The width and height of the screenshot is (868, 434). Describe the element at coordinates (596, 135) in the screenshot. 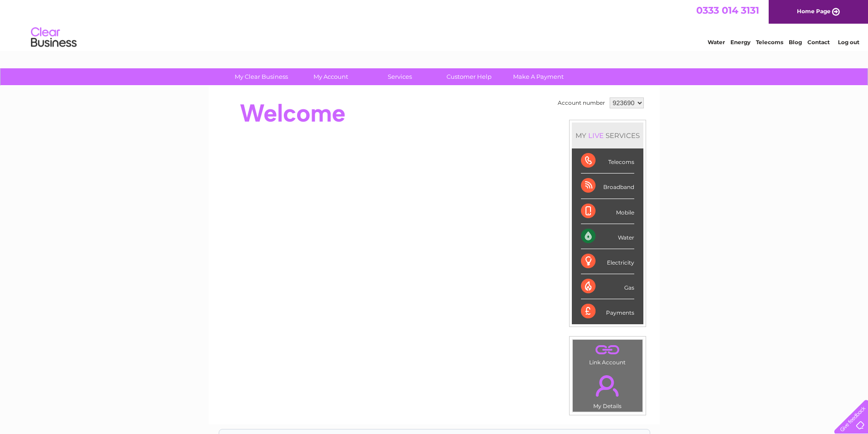

I see `div: LIVE` at that location.